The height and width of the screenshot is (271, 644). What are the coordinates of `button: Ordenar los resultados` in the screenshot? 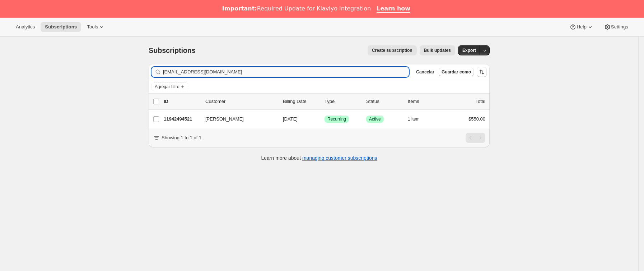 It's located at (482, 72).